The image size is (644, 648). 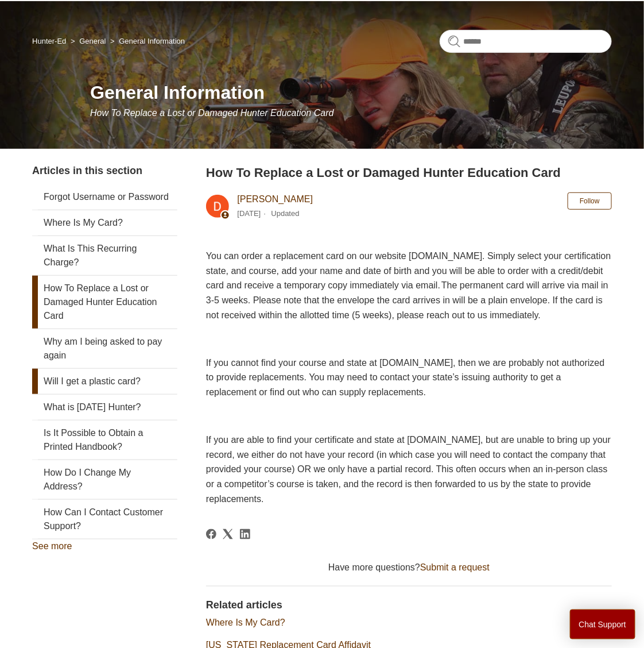 What do you see at coordinates (245, 534) in the screenshot?
I see `a: LinkedIn` at bounding box center [245, 534].